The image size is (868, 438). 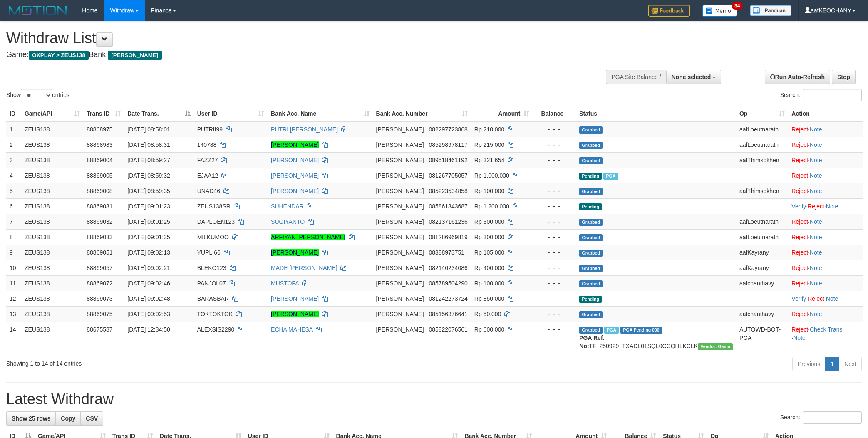 I want to click on th: Bank Acc. Number: activate to sort column ascending, so click(x=422, y=114).